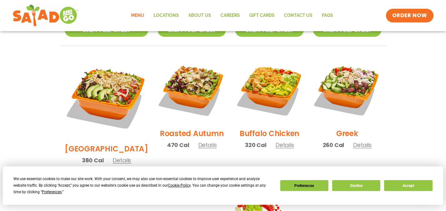  I want to click on a: FAQs, so click(327, 16).